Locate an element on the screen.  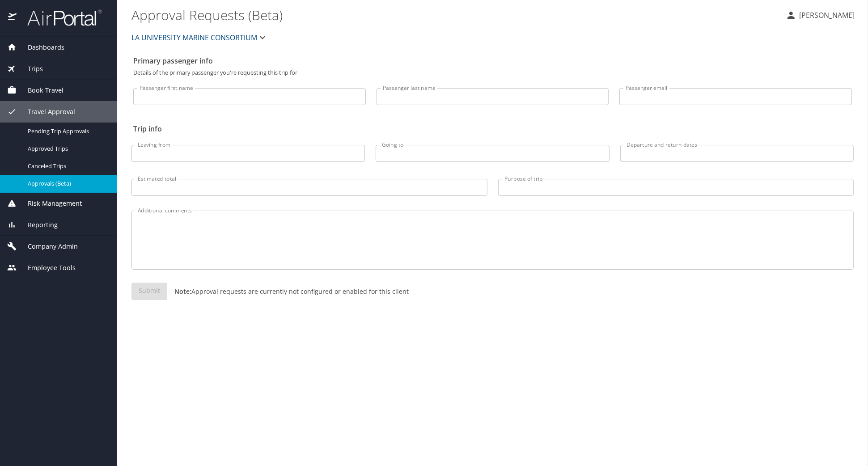
span: Approved Trips is located at coordinates (67, 148).